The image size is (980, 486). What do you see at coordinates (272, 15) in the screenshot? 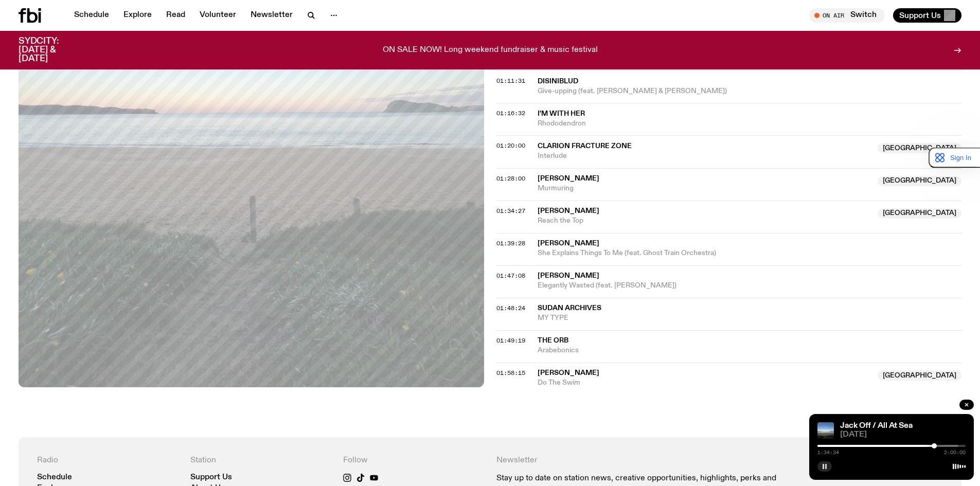
I see `a: Newsletter` at bounding box center [272, 15].